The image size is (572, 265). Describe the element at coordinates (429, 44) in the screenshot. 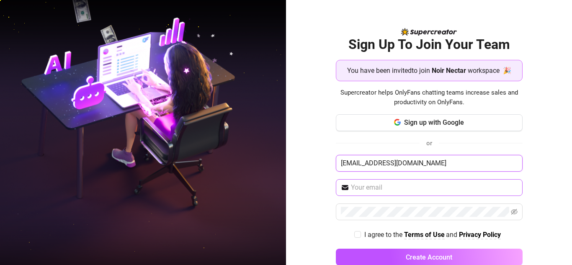

I see `h2: Sign Up To Join Your Team` at that location.